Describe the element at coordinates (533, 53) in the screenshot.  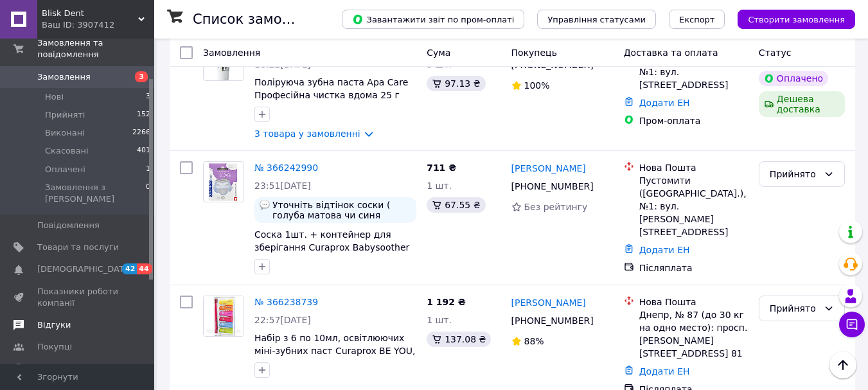
I see `span: Покупець` at that location.